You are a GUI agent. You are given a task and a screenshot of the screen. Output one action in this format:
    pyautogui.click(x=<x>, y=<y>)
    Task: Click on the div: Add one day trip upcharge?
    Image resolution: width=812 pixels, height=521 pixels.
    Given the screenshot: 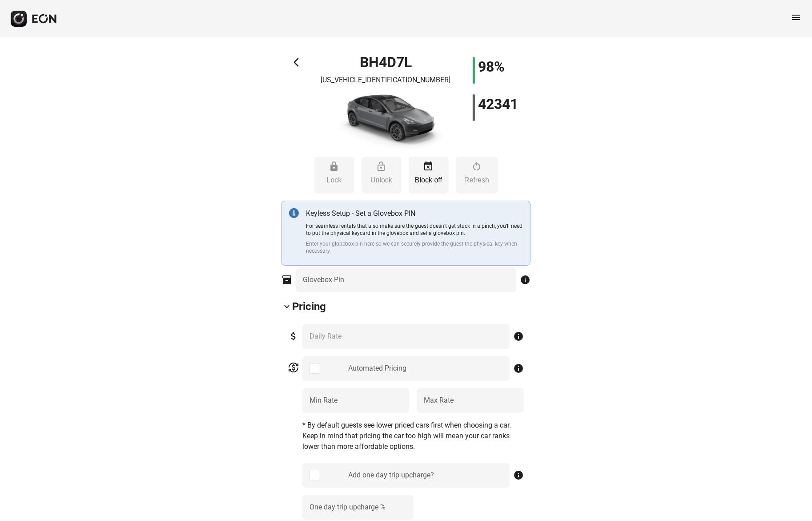 What is the action you would take?
    pyautogui.click(x=391, y=475)
    